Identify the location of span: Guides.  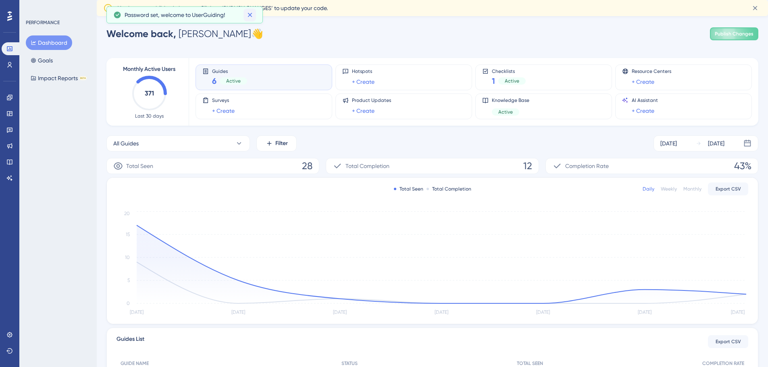
(229, 71).